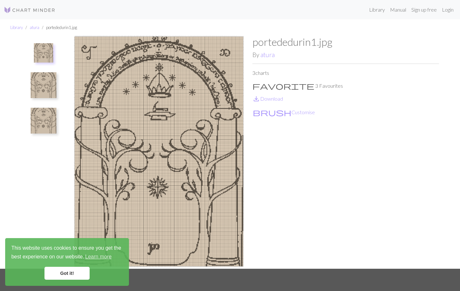  Describe the element at coordinates (256, 99) in the screenshot. I see `span: save_alt` at that location.